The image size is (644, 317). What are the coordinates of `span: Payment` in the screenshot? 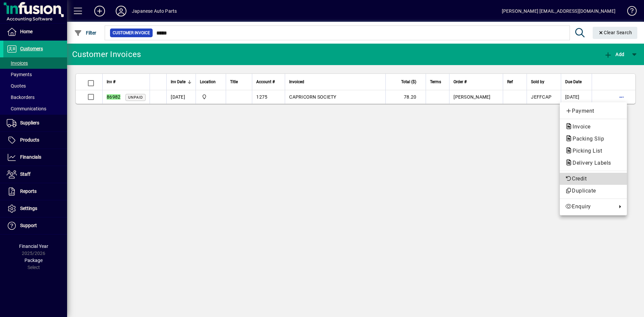 It's located at (593, 111).